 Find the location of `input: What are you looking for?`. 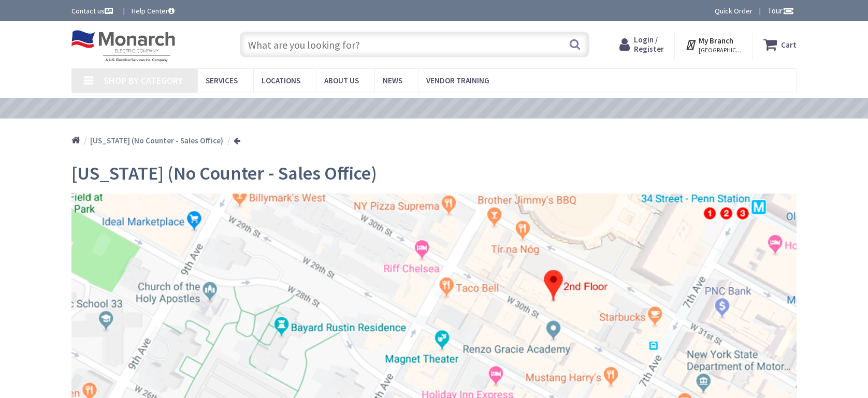

input: What are you looking for? is located at coordinates (414, 44).